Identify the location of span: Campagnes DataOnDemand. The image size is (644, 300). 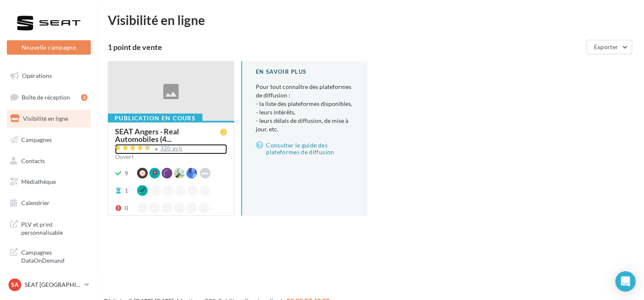
(54, 255).